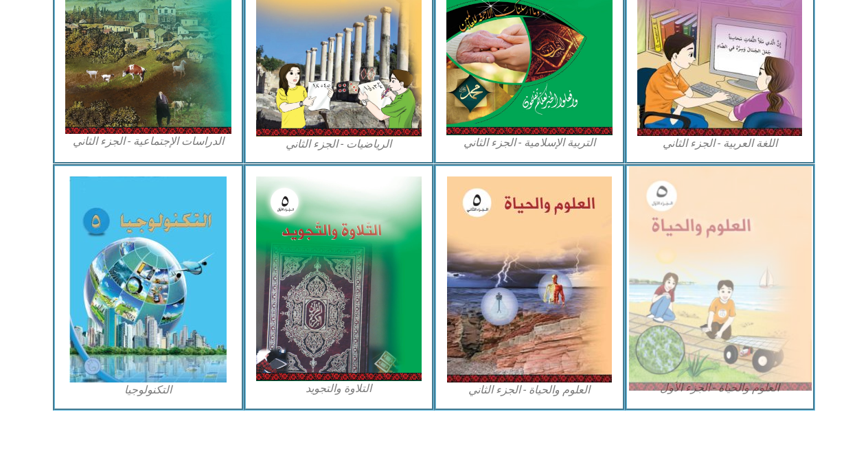  I want to click on figcaption: العلوم والحياة - الجزء الثاني, so click(529, 390).